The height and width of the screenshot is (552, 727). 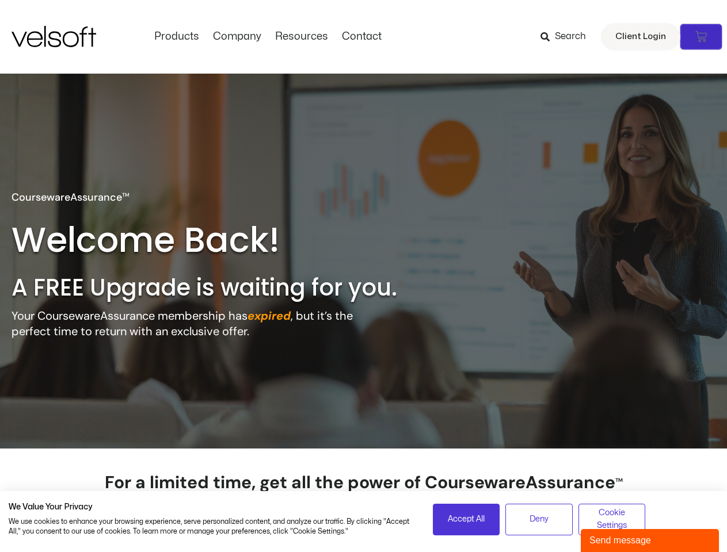 What do you see at coordinates (364, 493) in the screenshot?
I see `strong: For a limited time, get all the power of CoursewareAssurance` at bounding box center [364, 493].